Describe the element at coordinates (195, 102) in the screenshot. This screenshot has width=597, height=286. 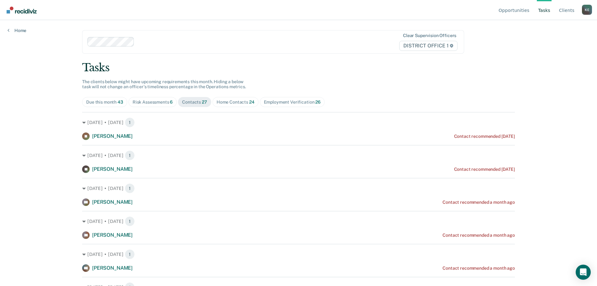
I see `div: Contacts` at that location.